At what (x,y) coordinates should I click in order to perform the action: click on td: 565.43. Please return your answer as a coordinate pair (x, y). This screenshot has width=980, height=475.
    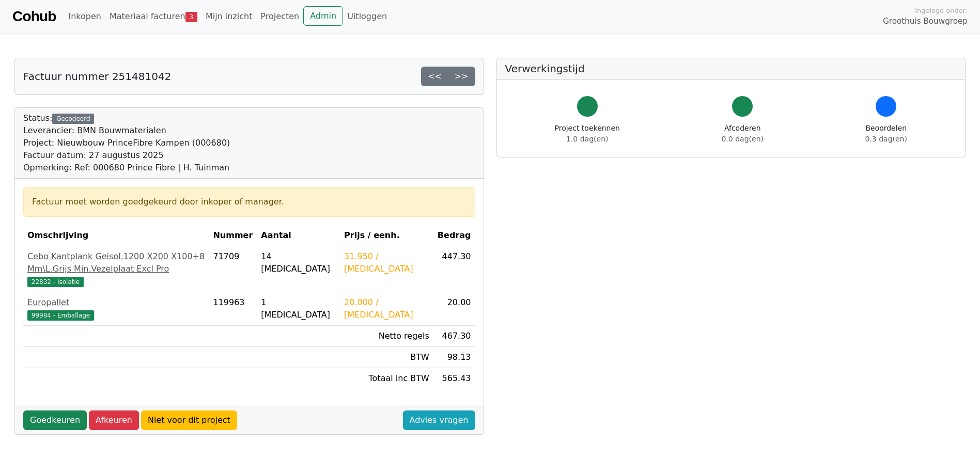
    Looking at the image, I should click on (454, 378).